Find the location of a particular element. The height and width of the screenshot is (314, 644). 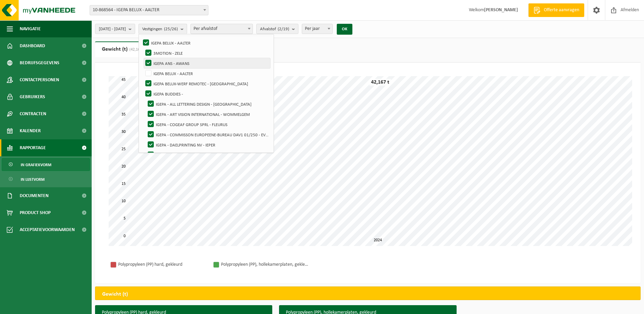

label: IGEPA - COMMISSON EUROPEENE-BUREAU DAV1 01/250 - EVERE is located at coordinates (209, 135).